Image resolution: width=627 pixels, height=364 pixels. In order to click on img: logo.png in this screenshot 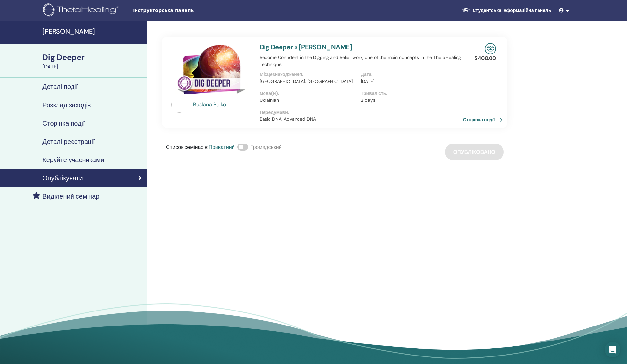, I will do `click(82, 10)`.